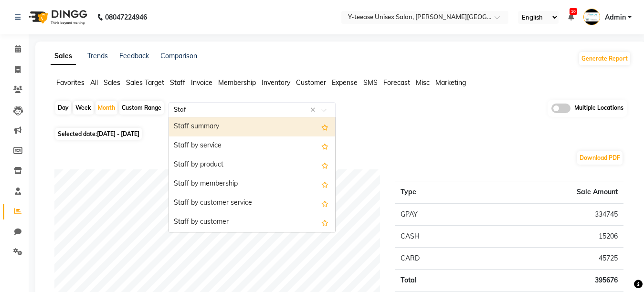  Describe the element at coordinates (252, 203) in the screenshot. I see `div: Staff by customer service` at that location.